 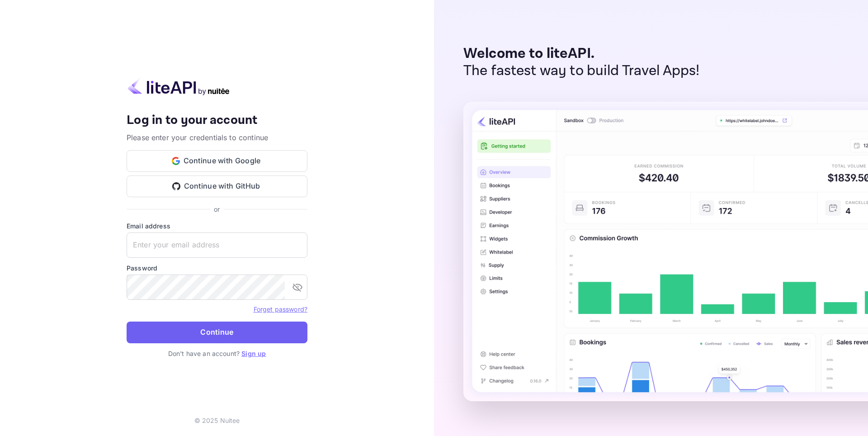 What do you see at coordinates (217, 245) in the screenshot?
I see `input: Enter your email address` at bounding box center [217, 245].